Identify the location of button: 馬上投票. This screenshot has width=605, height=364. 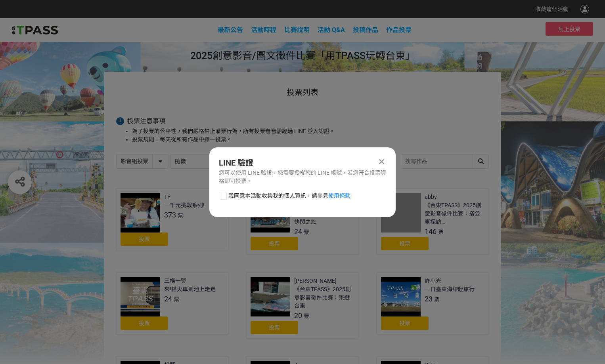
(569, 29).